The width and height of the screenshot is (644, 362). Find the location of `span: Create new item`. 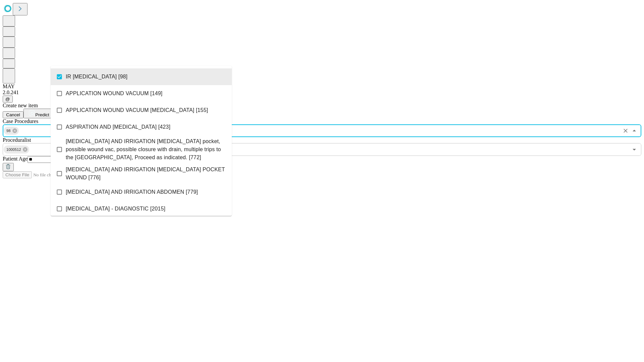

span: Create new item is located at coordinates (20, 105).